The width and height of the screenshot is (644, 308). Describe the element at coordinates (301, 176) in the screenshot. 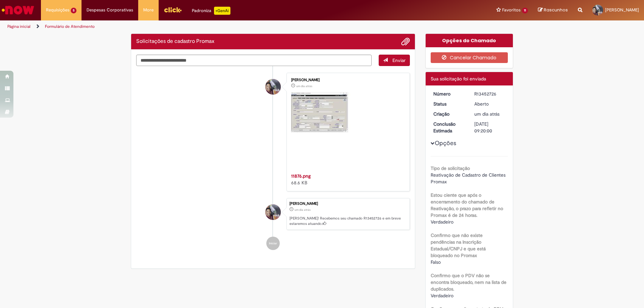

I see `strong: 11876.png` at that location.